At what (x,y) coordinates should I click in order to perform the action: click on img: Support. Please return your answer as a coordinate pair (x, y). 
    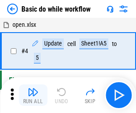
    Looking at the image, I should click on (110, 9).